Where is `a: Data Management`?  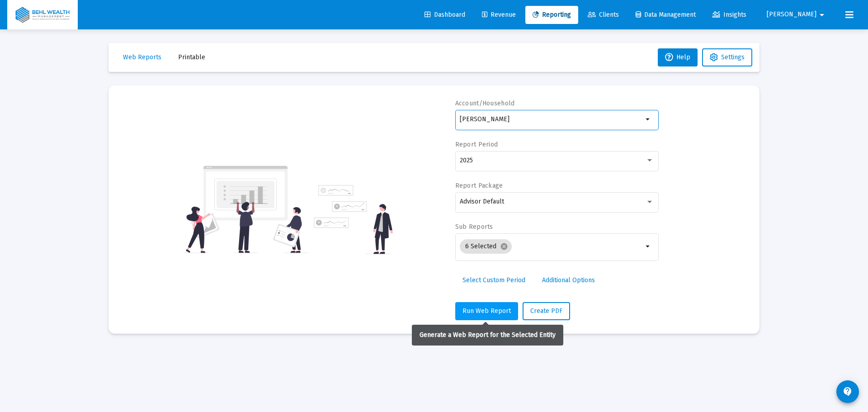 a: Data Management is located at coordinates (666, 15).